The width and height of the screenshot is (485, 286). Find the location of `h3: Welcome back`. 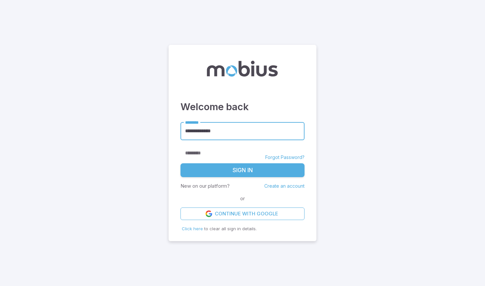

h3: Welcome back is located at coordinates (243, 107).